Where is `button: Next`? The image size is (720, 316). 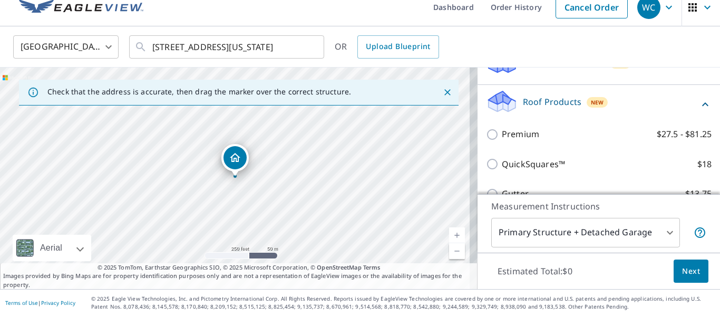 button: Next is located at coordinates (691, 271).